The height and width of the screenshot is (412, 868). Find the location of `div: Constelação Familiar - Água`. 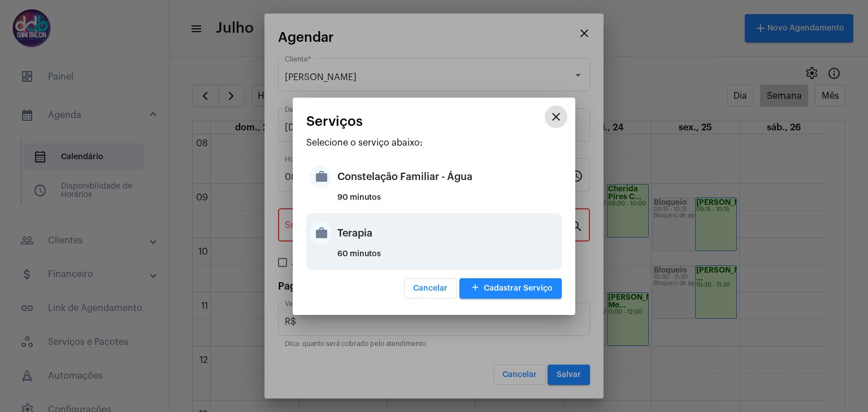

div: Constelação Familiar - Água is located at coordinates (448, 177).